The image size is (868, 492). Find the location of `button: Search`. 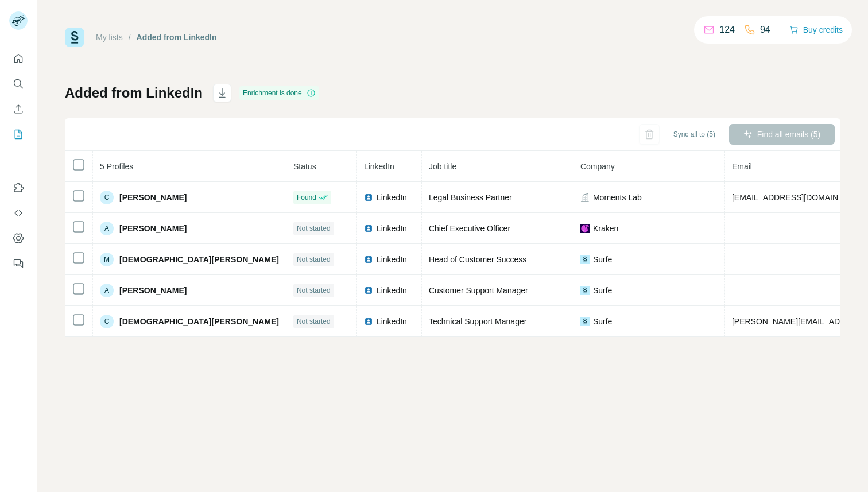

button: Search is located at coordinates (19, 84).